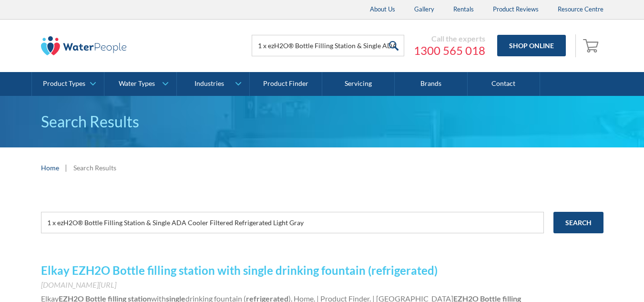  Describe the element at coordinates (50, 168) in the screenshot. I see `a: Home` at that location.